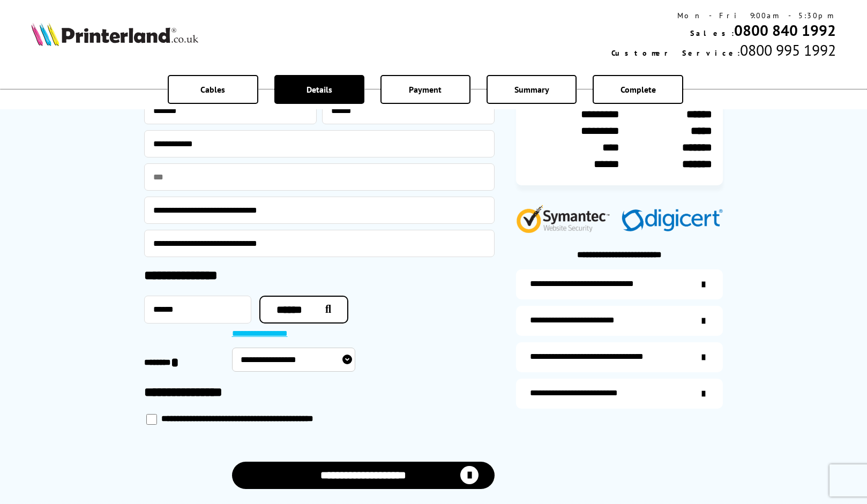  I want to click on img: Printerland Logo, so click(114, 35).